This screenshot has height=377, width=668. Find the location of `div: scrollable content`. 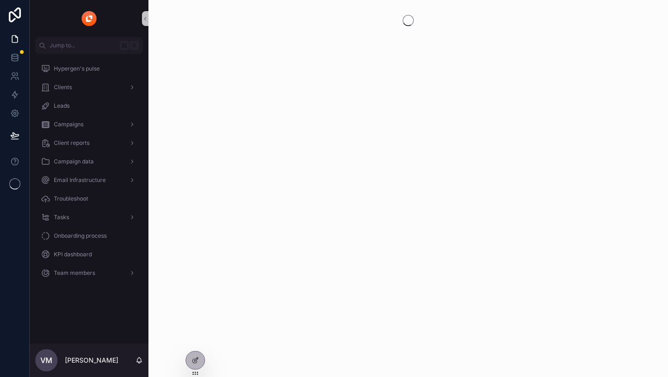

div: scrollable content is located at coordinates (89, 174).